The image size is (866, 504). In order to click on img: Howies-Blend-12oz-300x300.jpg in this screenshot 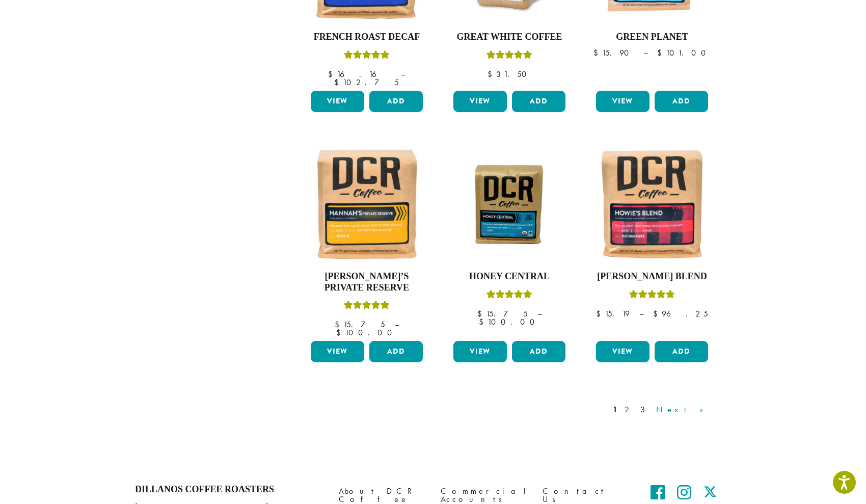, I will do `click(652, 204)`.